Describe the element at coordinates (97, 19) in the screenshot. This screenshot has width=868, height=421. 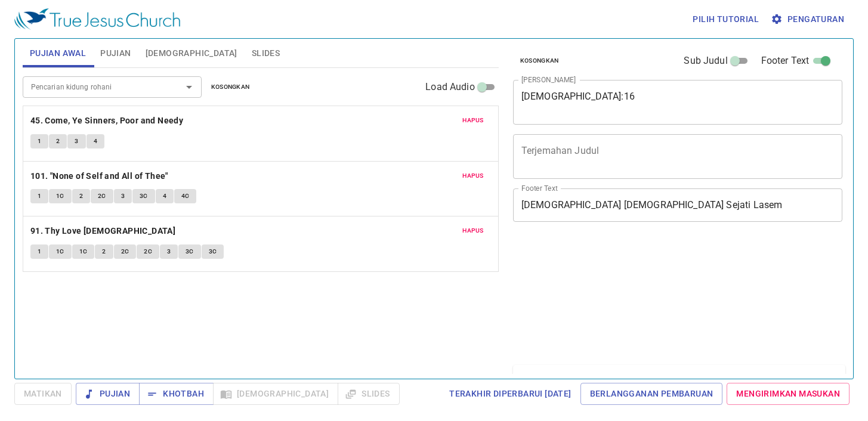
I see `img: True Jesus Church` at that location.